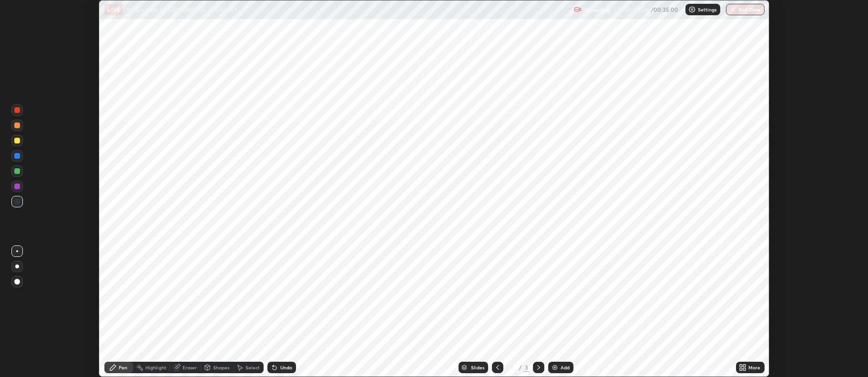  What do you see at coordinates (221, 368) in the screenshot?
I see `div: Shapes` at bounding box center [221, 368].